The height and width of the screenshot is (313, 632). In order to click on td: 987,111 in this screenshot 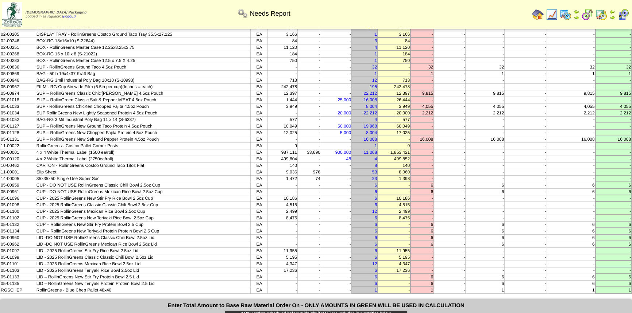, I will do `click(283, 152)`.